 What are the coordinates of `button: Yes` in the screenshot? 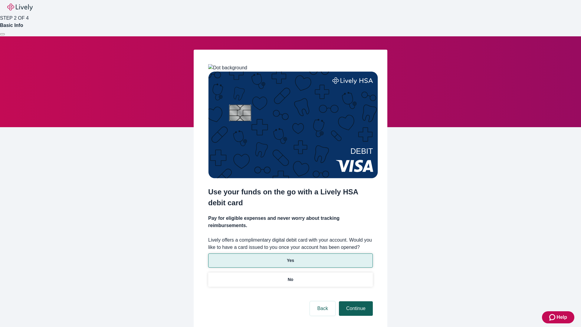 It's located at (291, 260).